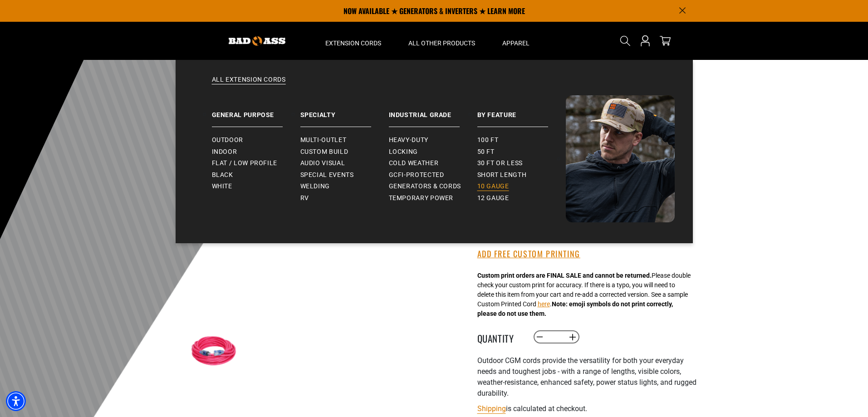  What do you see at coordinates (256, 186) in the screenshot?
I see `a: White` at bounding box center [256, 186].